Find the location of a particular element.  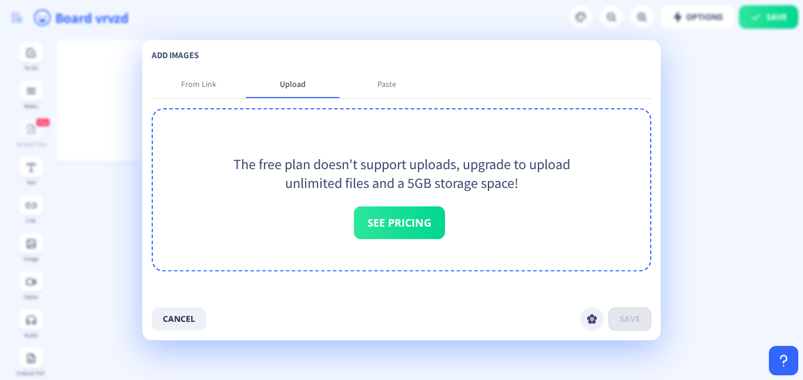

p: add images is located at coordinates (402, 55).